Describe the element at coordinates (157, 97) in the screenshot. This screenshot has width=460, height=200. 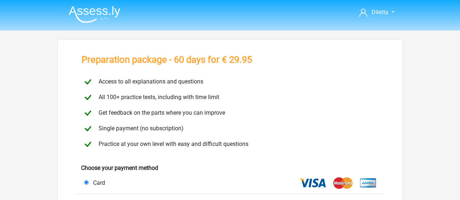
I see `span: All 100+ practice tests, including with time limit` at that location.